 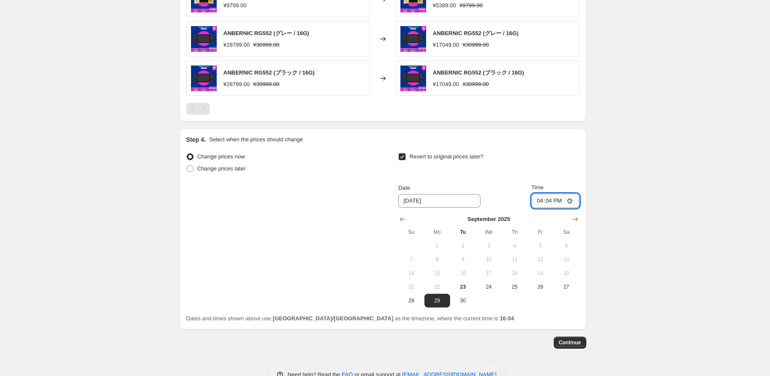 I want to click on button: Tuesday September 30 2025, so click(x=463, y=301).